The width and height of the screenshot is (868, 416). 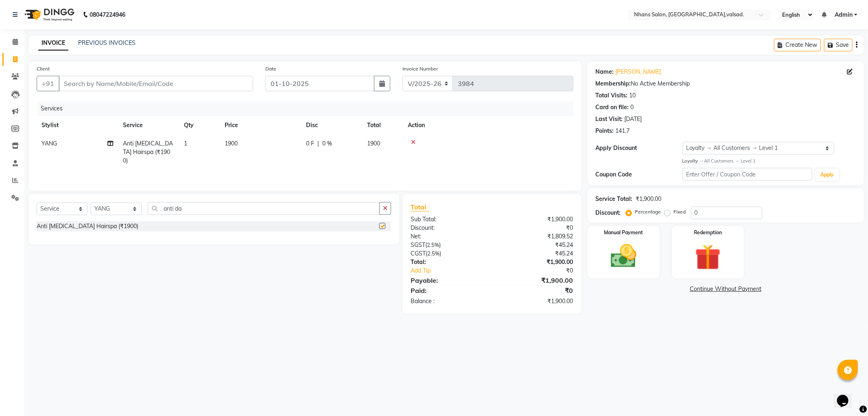 I want to click on div: Service Total:, so click(x=614, y=199).